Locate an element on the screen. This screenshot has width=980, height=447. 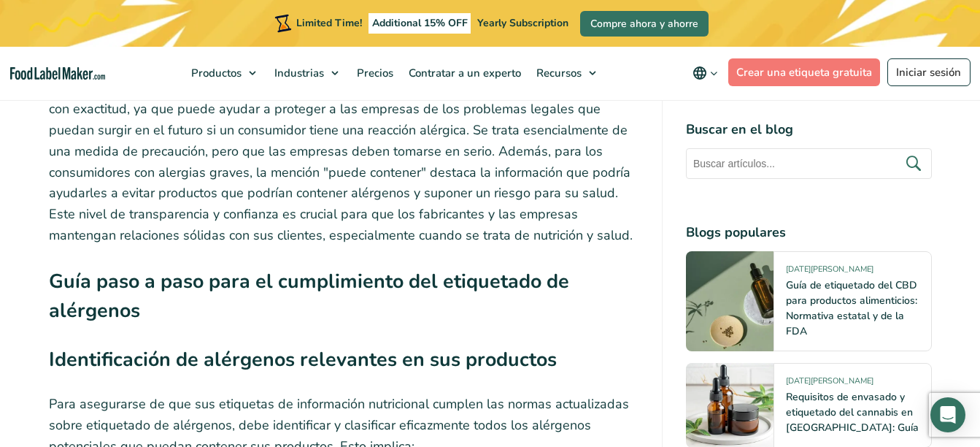
span: Industrias is located at coordinates (298, 73).